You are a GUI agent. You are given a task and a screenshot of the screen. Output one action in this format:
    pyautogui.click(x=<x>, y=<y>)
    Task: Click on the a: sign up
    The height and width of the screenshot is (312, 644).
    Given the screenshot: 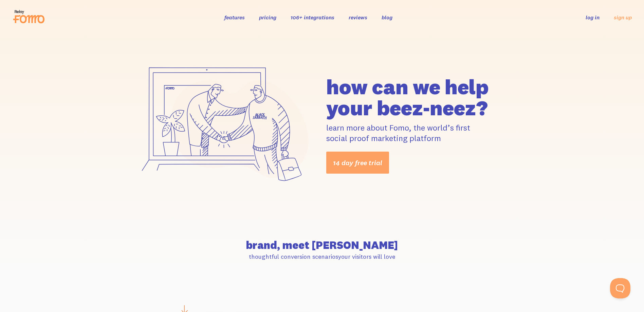 What is the action you would take?
    pyautogui.click(x=622, y=17)
    